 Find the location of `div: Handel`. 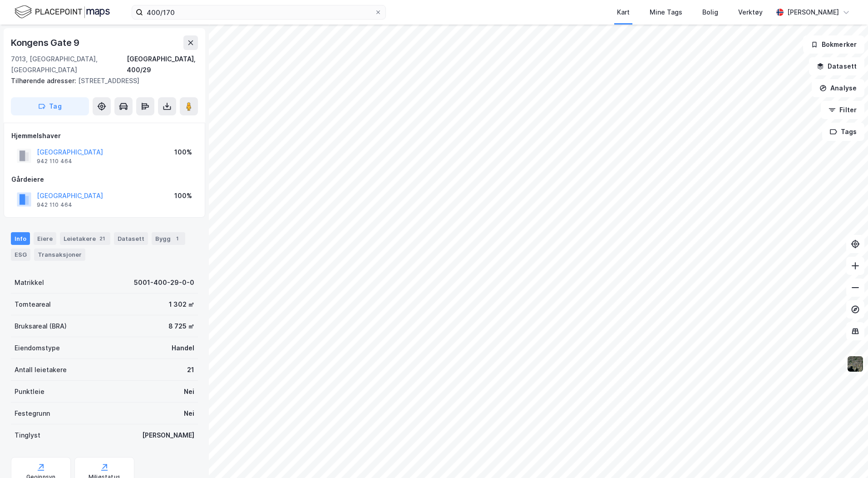

div: Handel is located at coordinates (183, 348).